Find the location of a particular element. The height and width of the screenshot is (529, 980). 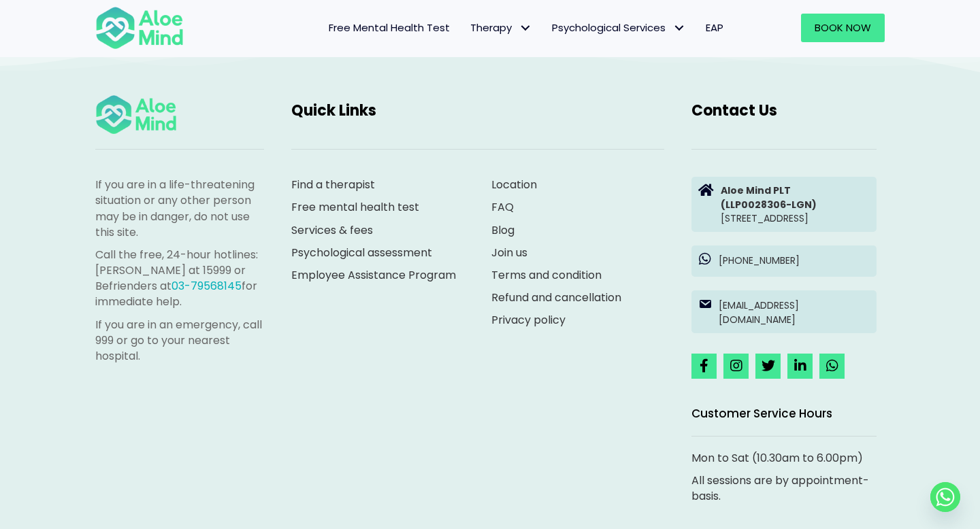

span: Therapy is located at coordinates (501, 27).